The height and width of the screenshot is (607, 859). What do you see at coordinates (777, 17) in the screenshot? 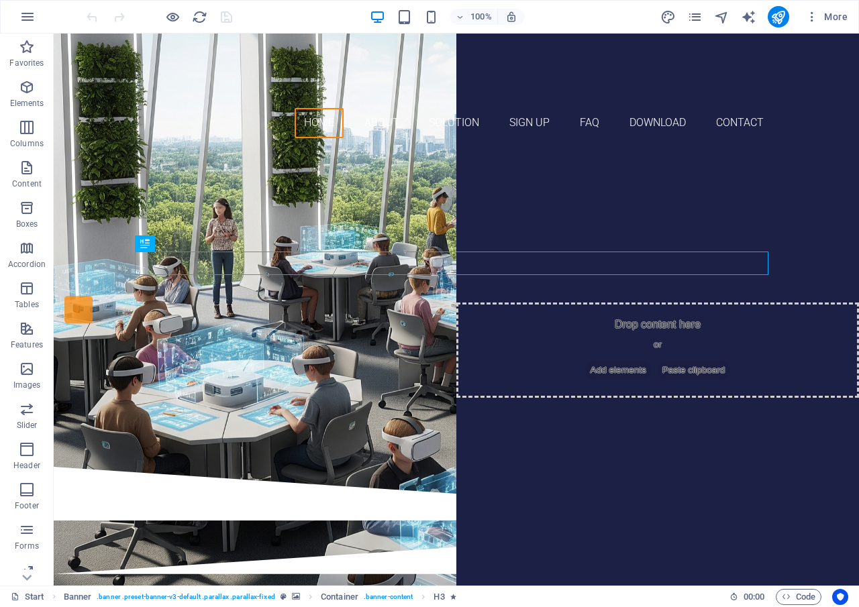
I see `i: Publish` at bounding box center [777, 17].